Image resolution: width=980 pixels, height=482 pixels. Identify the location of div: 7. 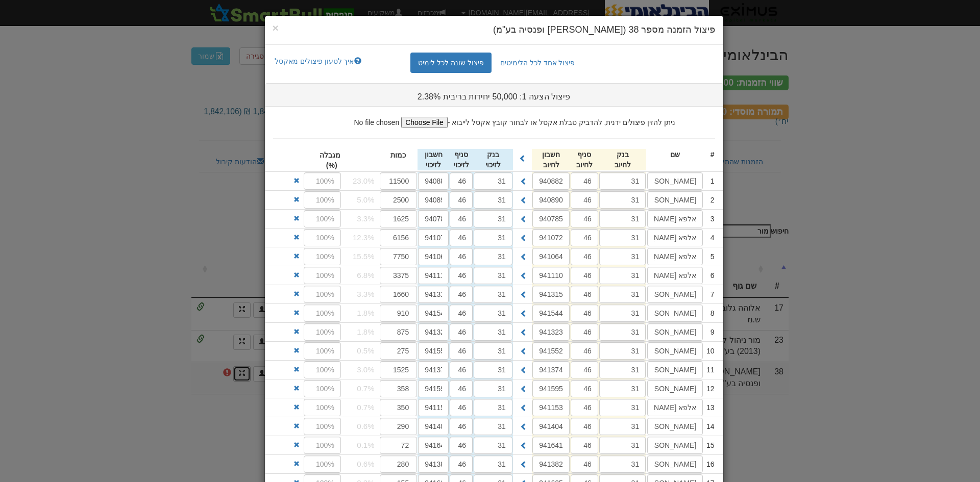
(709, 294).